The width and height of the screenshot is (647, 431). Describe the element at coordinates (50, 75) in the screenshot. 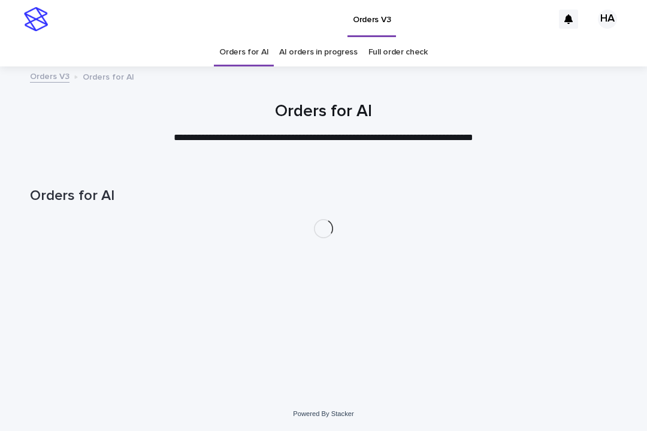

I see `a: Orders V3` at that location.